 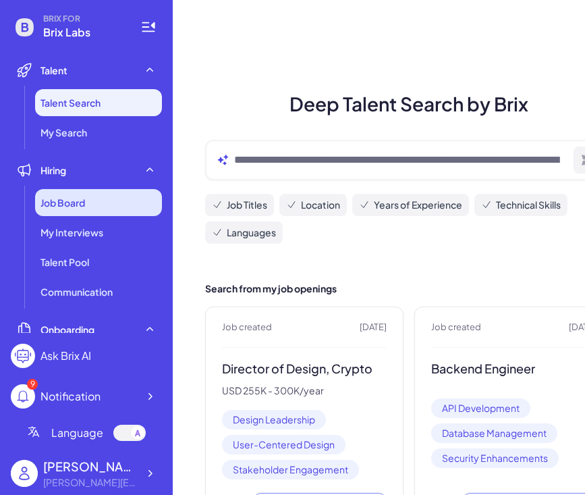 What do you see at coordinates (24, 473) in the screenshot?
I see `img: user_logo.png` at bounding box center [24, 473].